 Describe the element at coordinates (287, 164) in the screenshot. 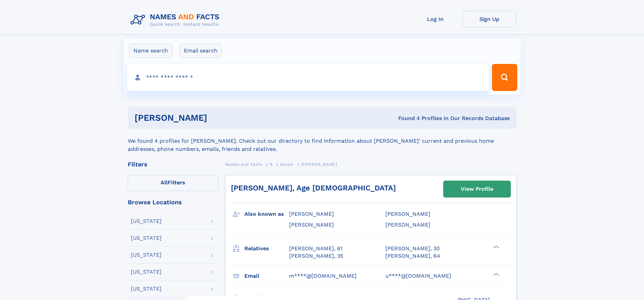

I see `a: Balais` at that location.